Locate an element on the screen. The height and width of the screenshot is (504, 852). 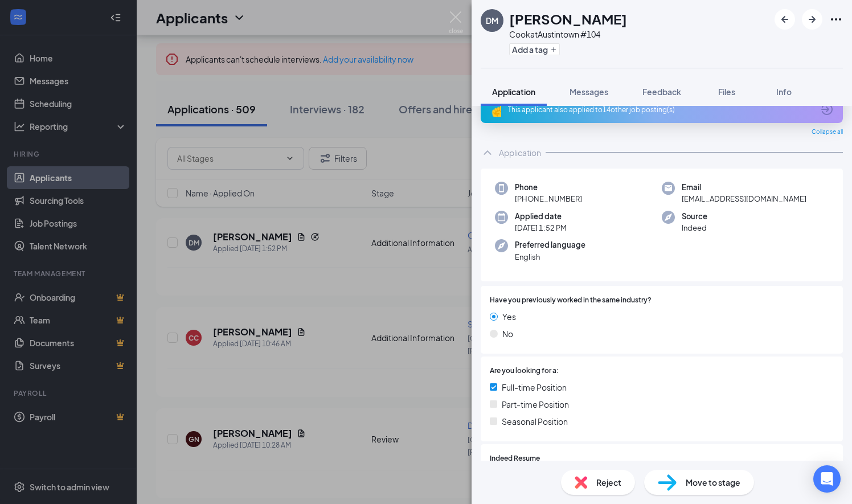
svg: ArrowRight is located at coordinates (813, 19).